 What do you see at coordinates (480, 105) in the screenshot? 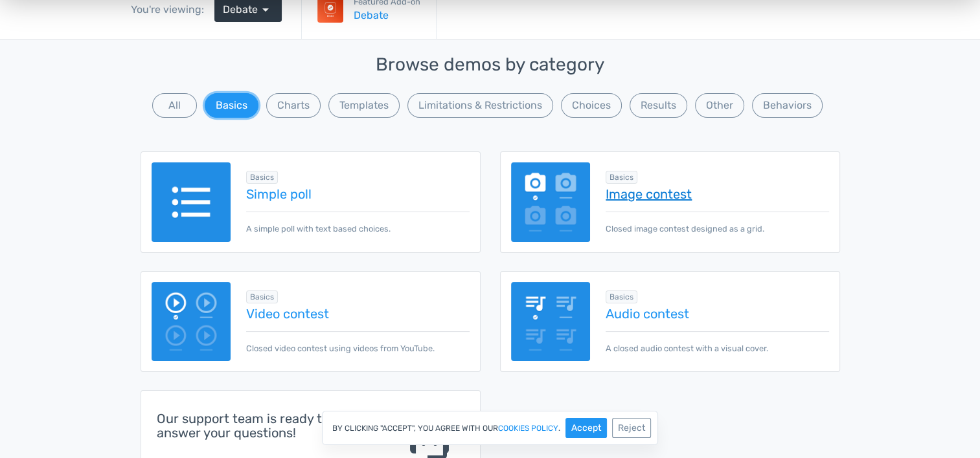
I see `button: Limitations & Restrictions` at bounding box center [480, 105].